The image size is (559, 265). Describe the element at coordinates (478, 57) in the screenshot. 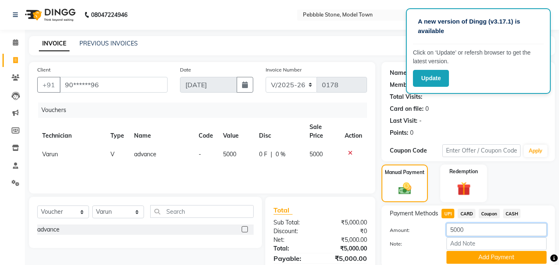

I see `p: Click on ‘Update’ or refersh browser to get the latest version.` at that location.